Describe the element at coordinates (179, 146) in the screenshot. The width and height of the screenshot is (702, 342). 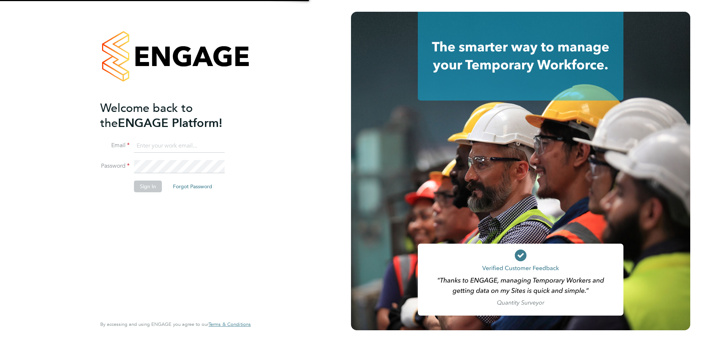
I see `input: Enter your work email...` at that location.